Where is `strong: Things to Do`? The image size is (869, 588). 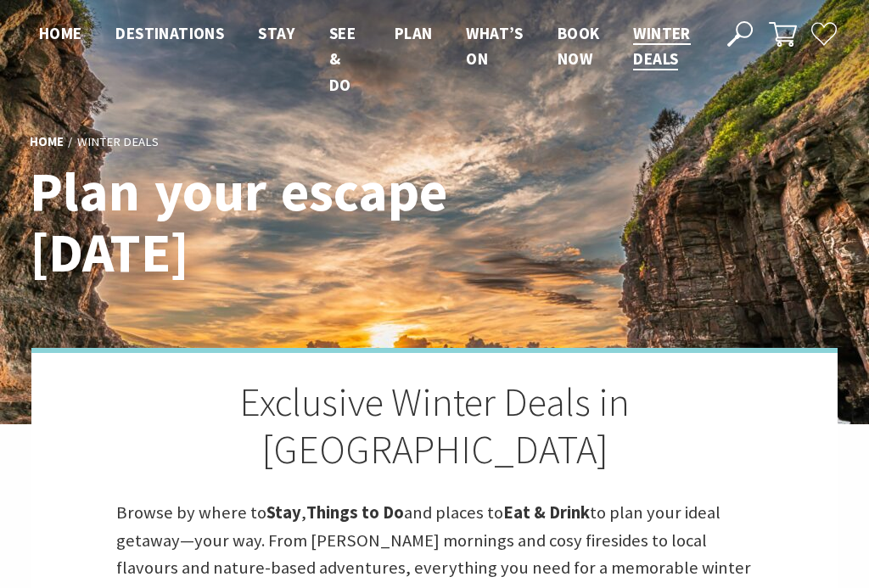 strong: Things to Do is located at coordinates (354, 513).